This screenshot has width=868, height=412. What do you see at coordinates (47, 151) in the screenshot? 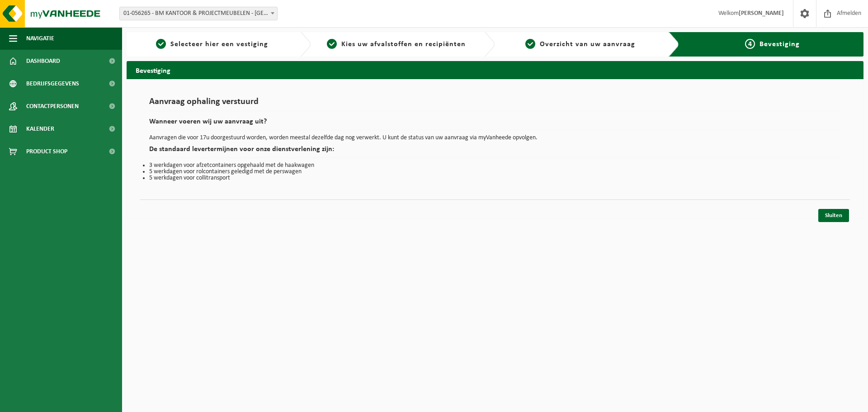
I see `span: Product Shop` at bounding box center [47, 151].